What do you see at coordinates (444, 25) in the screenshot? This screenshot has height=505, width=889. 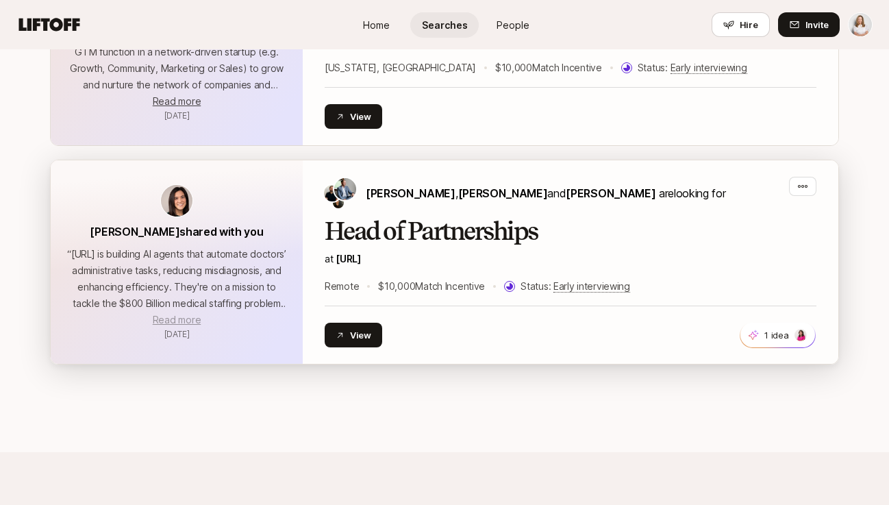 I see `a: Searches` at bounding box center [444, 25].